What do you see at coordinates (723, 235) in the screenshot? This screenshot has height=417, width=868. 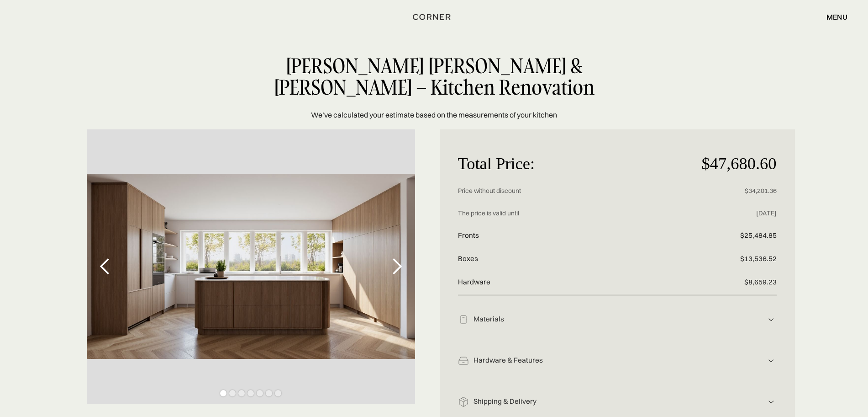 I see `p: $25,484.85` at bounding box center [723, 235].